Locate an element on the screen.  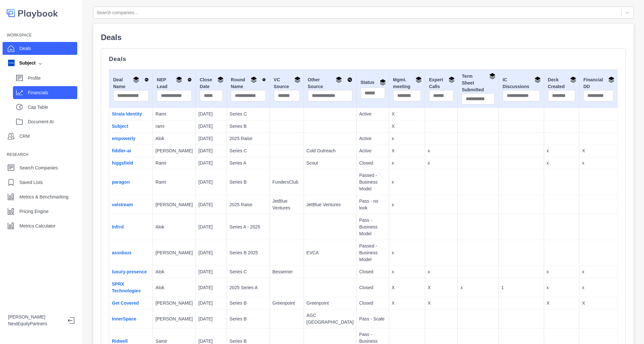
p: 2025 Series A is located at coordinates (248, 288).